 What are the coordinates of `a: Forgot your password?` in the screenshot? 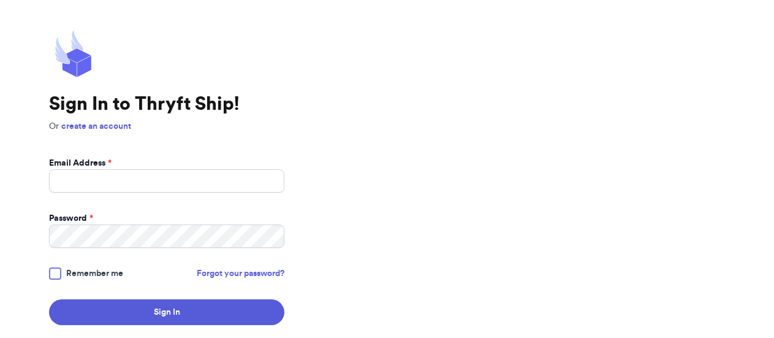 It's located at (240, 273).